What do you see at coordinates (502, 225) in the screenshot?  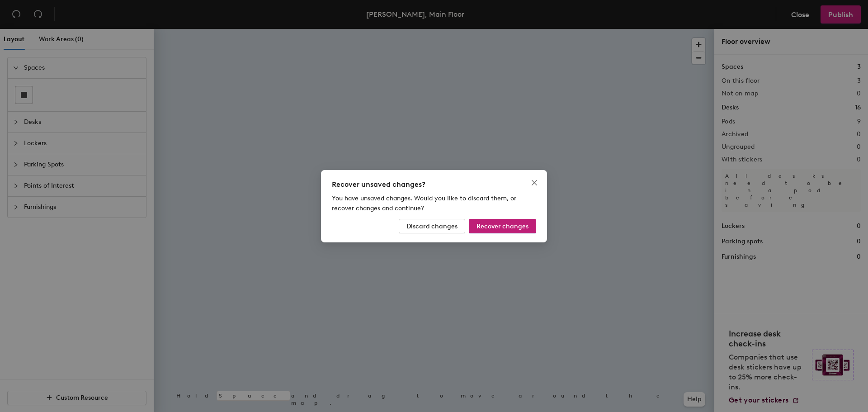 I see `span: Recover changes` at bounding box center [502, 225].